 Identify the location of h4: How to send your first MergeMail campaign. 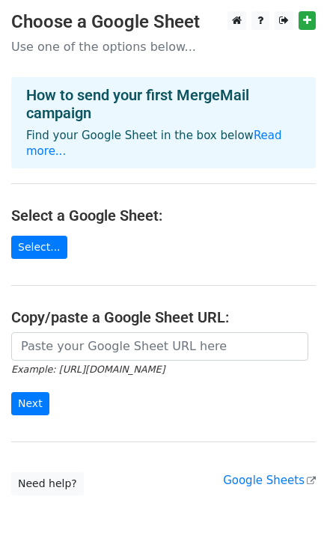
(163, 104).